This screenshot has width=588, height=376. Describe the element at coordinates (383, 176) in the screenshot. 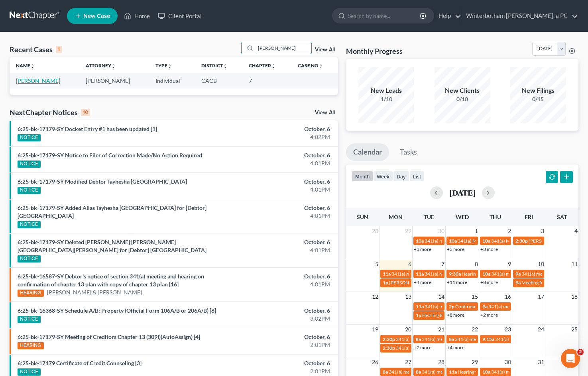

I see `button: week` at that location.